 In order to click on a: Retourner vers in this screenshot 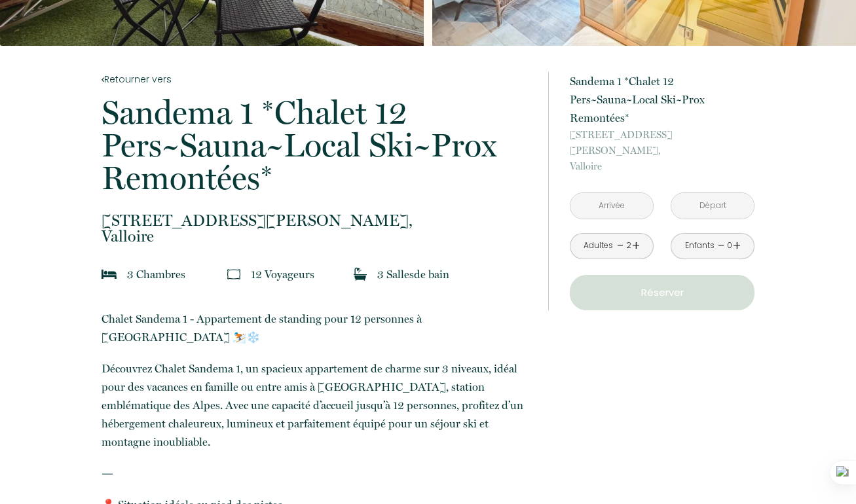, I will do `click(316, 79)`.